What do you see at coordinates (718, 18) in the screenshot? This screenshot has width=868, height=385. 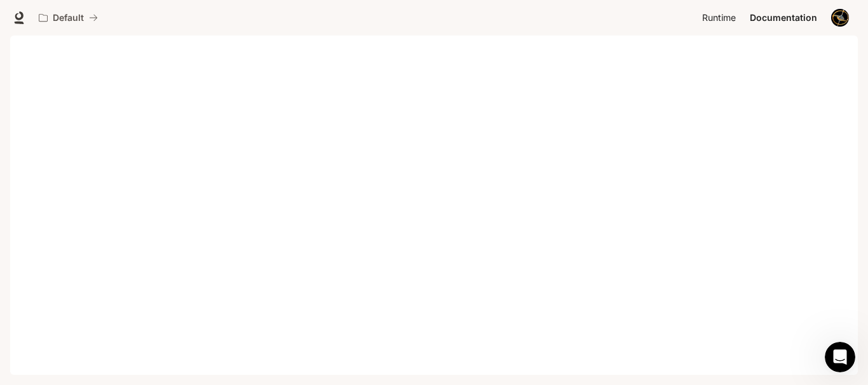 I see `span: Runtime` at bounding box center [718, 18].